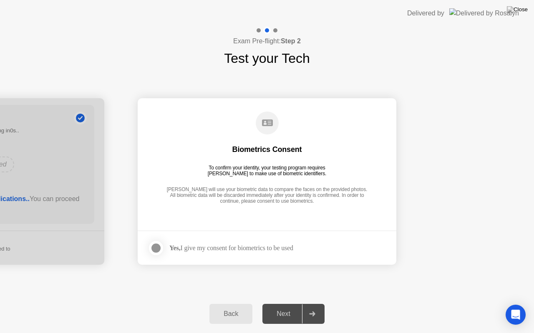 The width and height of the screenshot is (534, 333). What do you see at coordinates (230, 314) in the screenshot?
I see `div: Back` at bounding box center [230, 314].